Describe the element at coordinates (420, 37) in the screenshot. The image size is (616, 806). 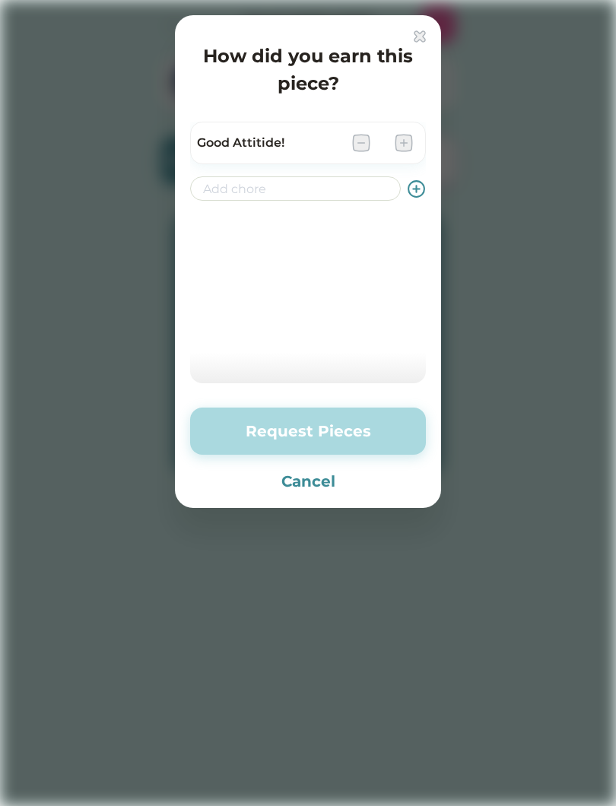
I see `img: interface-delete-2--remove-bold-add-button-buttons-delete.svg` at that location.